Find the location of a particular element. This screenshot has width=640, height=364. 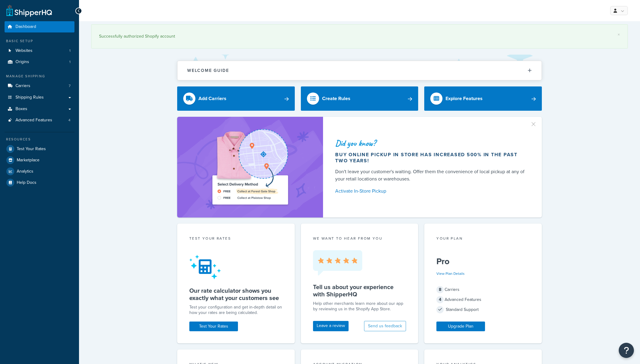

img: ad-shirt-map-b0359fc47e01cab431d101c4b569394f6a03f54285957d908178d52f29eb9668.png is located at coordinates (250, 167).